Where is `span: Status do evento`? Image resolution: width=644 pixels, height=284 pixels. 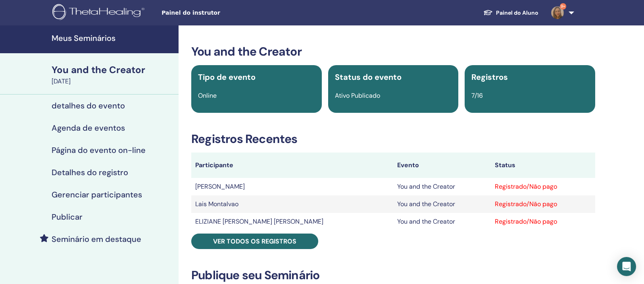
span: Status do evento is located at coordinates (368, 77).